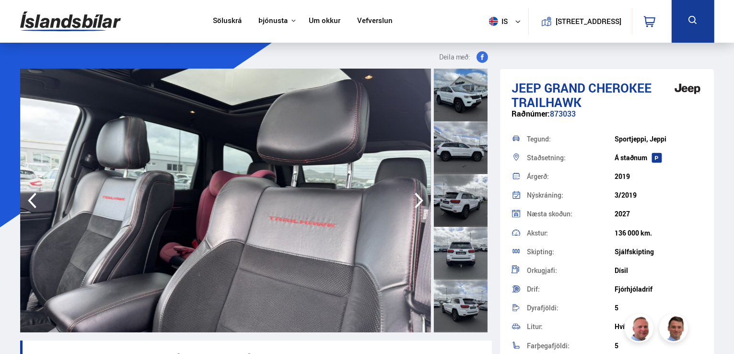 This screenshot has height=354, width=734. Describe the element at coordinates (570, 252) in the screenshot. I see `div: Skipting:` at that location.